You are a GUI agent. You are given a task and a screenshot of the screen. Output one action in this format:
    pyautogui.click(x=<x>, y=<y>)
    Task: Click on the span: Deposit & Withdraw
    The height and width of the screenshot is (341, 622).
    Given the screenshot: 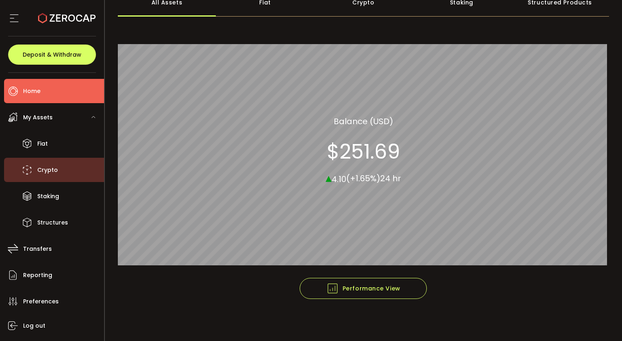 What is the action you would take?
    pyautogui.click(x=52, y=55)
    